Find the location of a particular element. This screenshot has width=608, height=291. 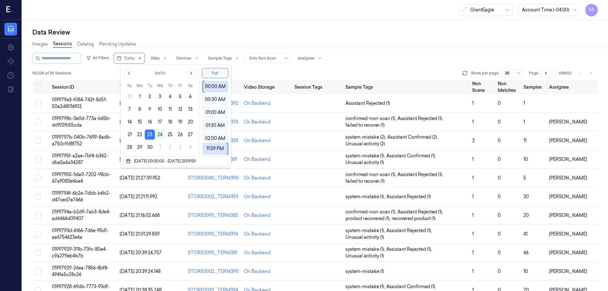

th: Sunday is located at coordinates (129, 86).